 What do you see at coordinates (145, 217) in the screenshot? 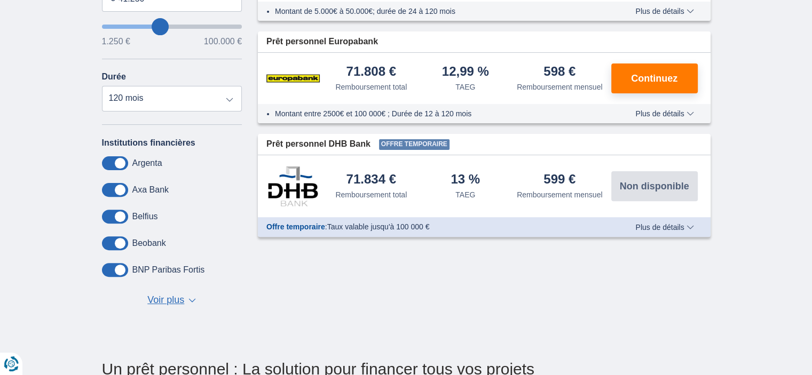
I see `label: Belfius` at bounding box center [145, 217].